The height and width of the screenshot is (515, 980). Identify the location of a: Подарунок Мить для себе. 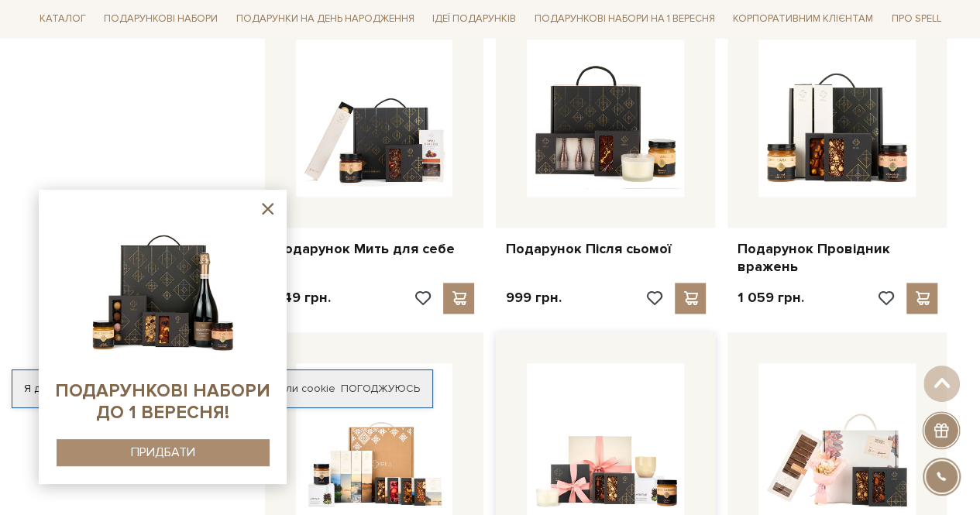
(374, 248).